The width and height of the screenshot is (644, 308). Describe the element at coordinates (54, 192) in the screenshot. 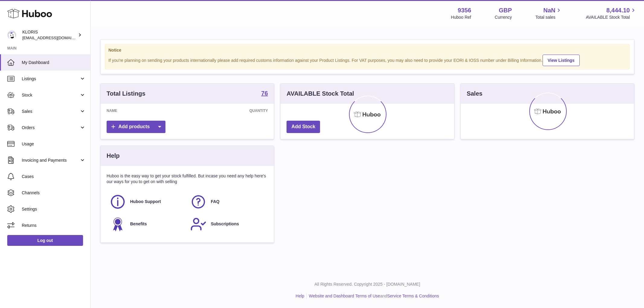

I see `span: Channels` at that location.